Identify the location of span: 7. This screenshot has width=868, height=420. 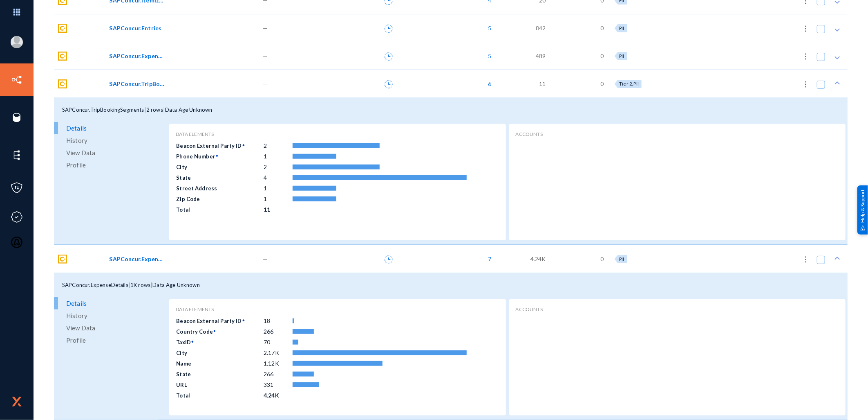
(488, 258).